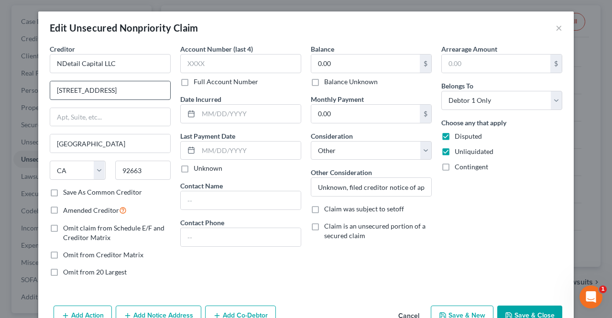 This screenshot has width=612, height=318. Describe the element at coordinates (62, 49) in the screenshot. I see `span: Creditor` at that location.